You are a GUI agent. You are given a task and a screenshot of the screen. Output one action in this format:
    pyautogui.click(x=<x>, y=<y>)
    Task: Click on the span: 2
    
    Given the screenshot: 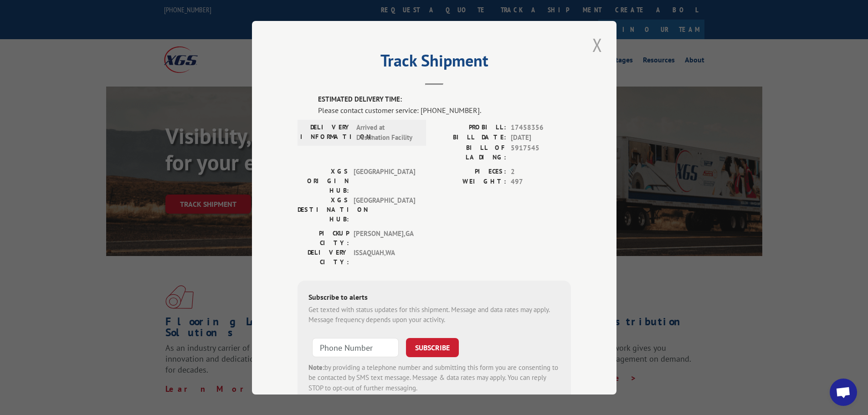 What is the action you would take?
    pyautogui.click(x=541, y=171)
    